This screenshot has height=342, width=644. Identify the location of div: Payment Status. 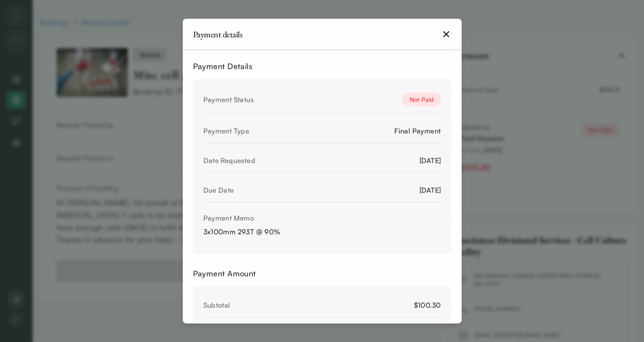
(229, 99).